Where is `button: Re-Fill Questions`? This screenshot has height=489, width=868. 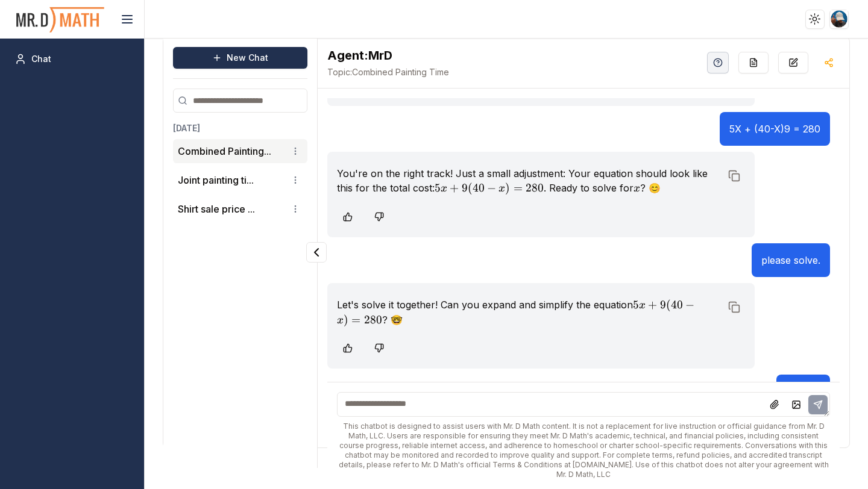
button: Re-Fill Questions is located at coordinates (753, 63).